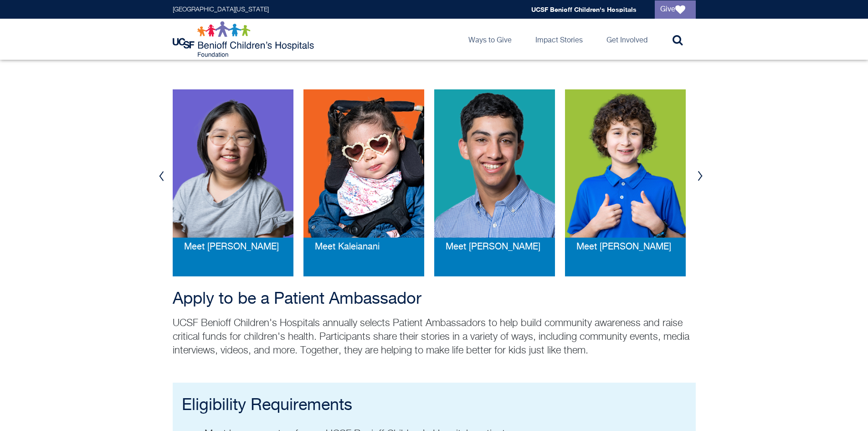  Describe the element at coordinates (584, 9) in the screenshot. I see `a: UCSF Benioff Children's Hospitals` at that location.